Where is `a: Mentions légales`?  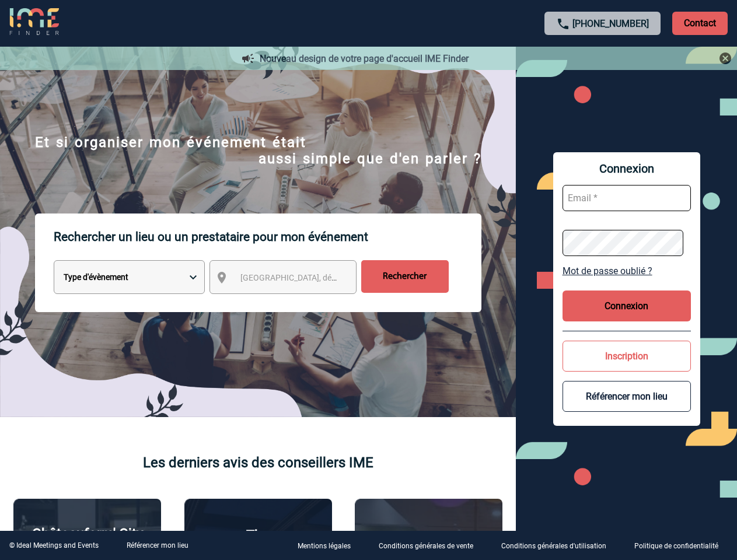
a: Mentions légales is located at coordinates (328, 546).